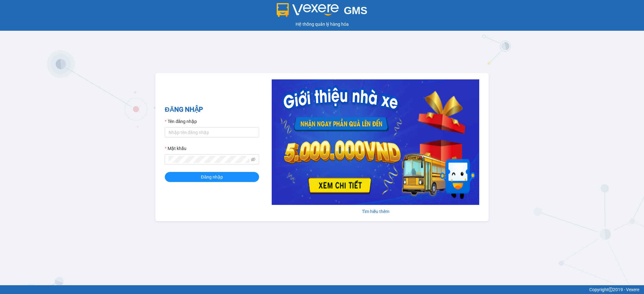 The image size is (644, 294). What do you see at coordinates (212, 177) in the screenshot?
I see `button: Đăng nhập` at bounding box center [212, 177].